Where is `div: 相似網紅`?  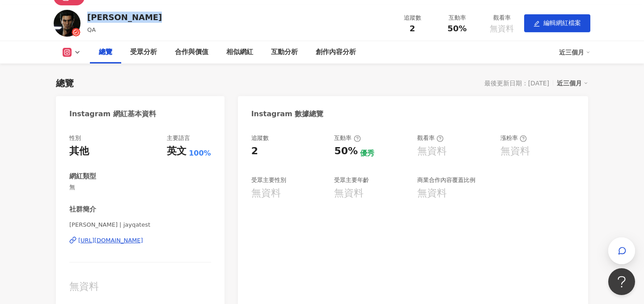 div: 相似網紅 is located at coordinates (240, 52).